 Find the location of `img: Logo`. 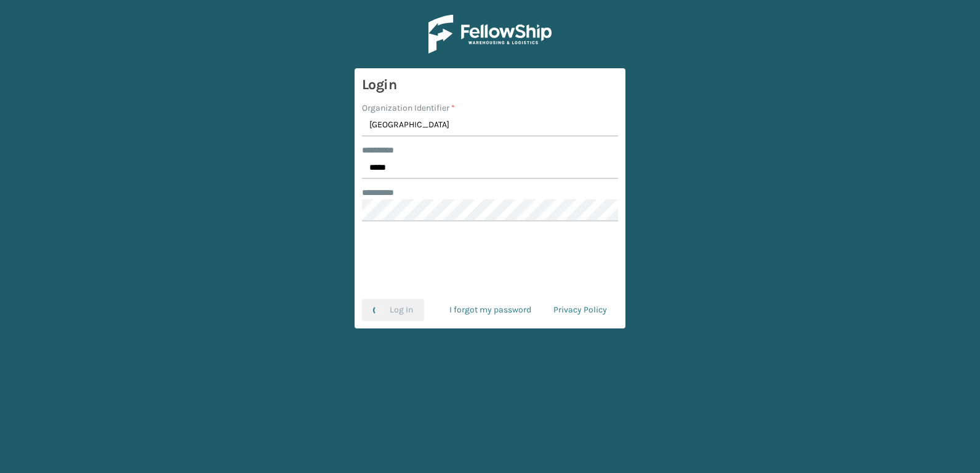

img: Logo is located at coordinates (490, 34).